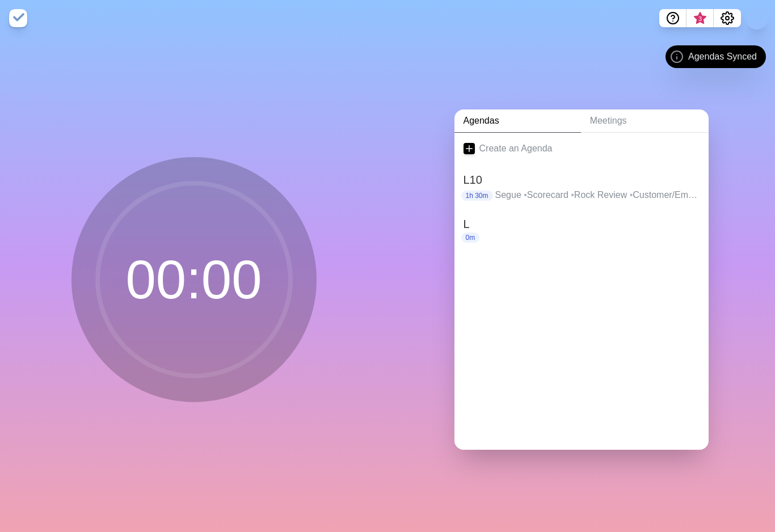 This screenshot has width=775, height=532. What do you see at coordinates (700, 18) in the screenshot?
I see `button: What’s new` at bounding box center [700, 18].